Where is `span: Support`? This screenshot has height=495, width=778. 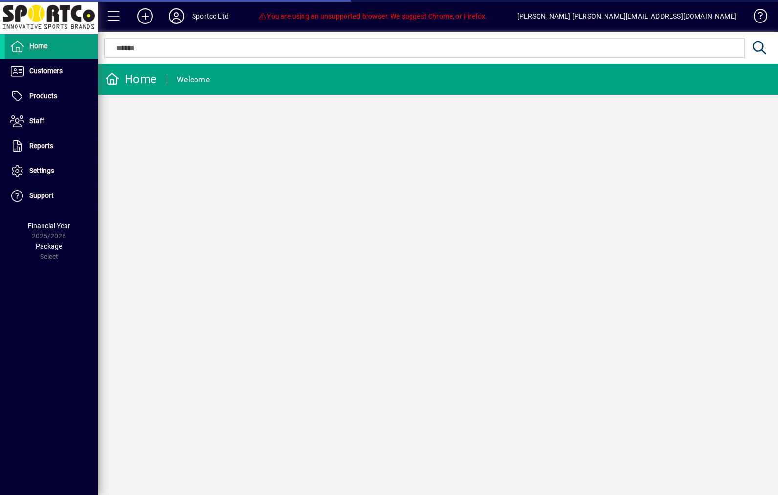 span: Support is located at coordinates (42, 196).